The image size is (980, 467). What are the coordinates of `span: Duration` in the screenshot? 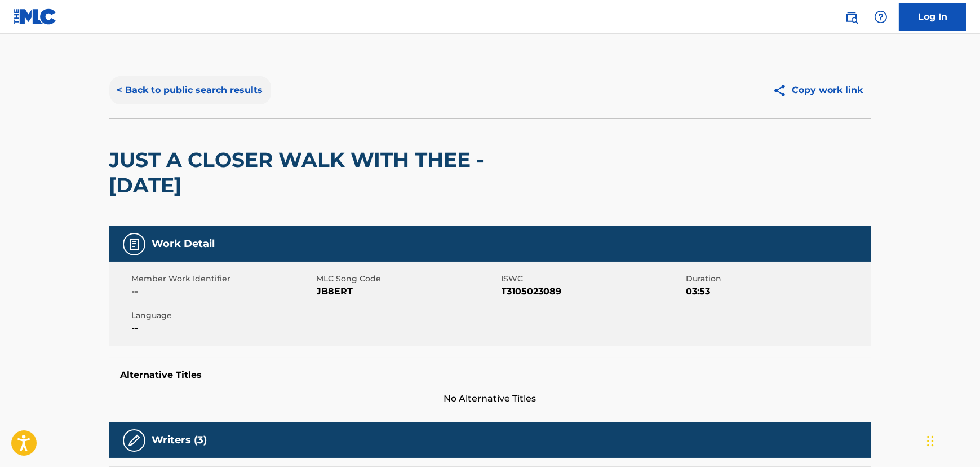 It's located at (777, 279).